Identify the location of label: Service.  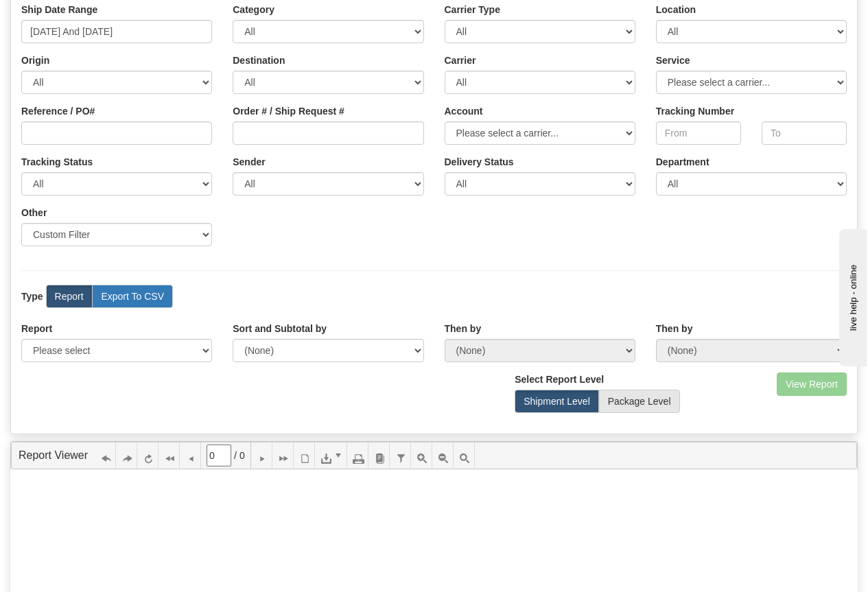
(673, 60).